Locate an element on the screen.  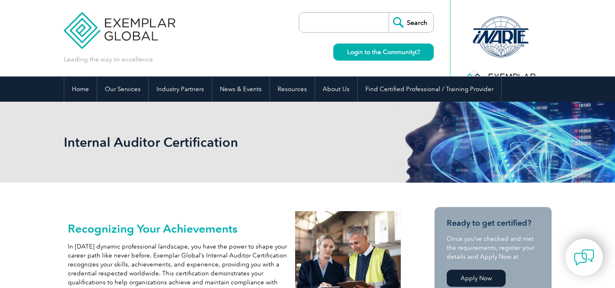
a: News & Events is located at coordinates (241, 89).